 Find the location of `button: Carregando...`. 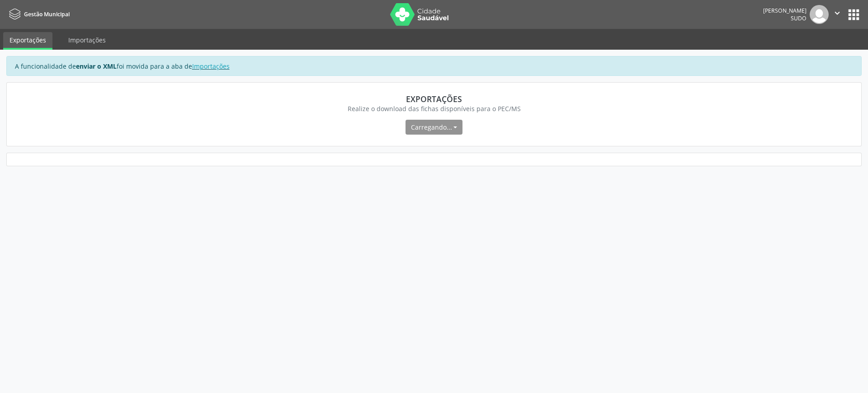

button: Carregando... is located at coordinates (434, 128).